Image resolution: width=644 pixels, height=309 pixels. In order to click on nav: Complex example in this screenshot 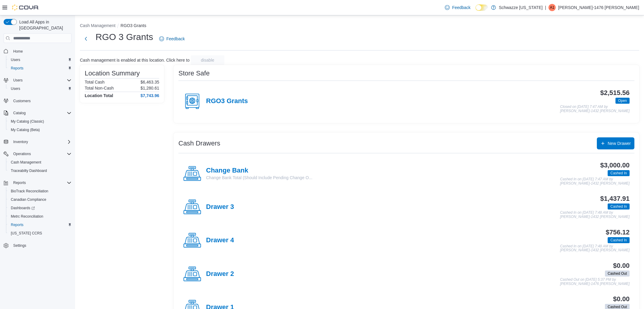, I will do `click(38, 155)`.